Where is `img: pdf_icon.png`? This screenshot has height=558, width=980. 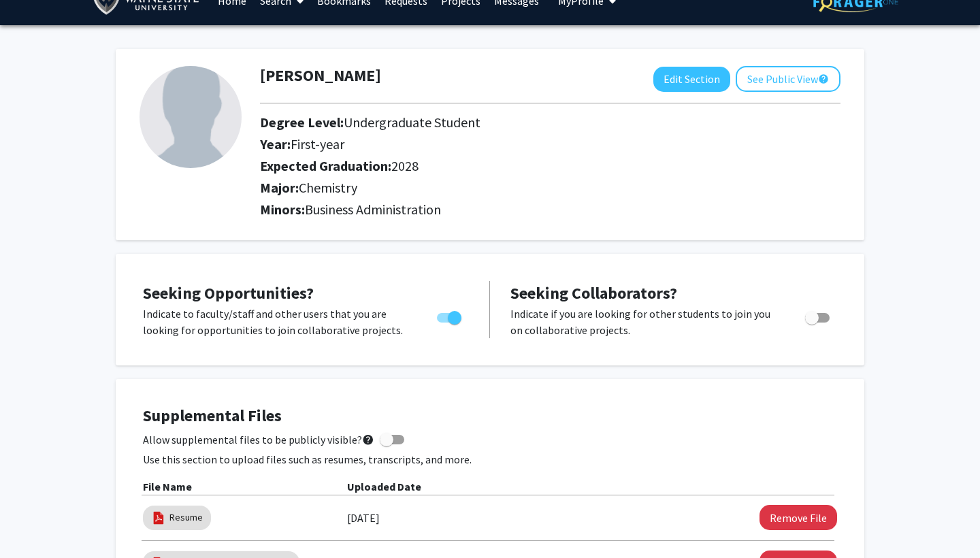 img: pdf_icon.png is located at coordinates (158, 517).